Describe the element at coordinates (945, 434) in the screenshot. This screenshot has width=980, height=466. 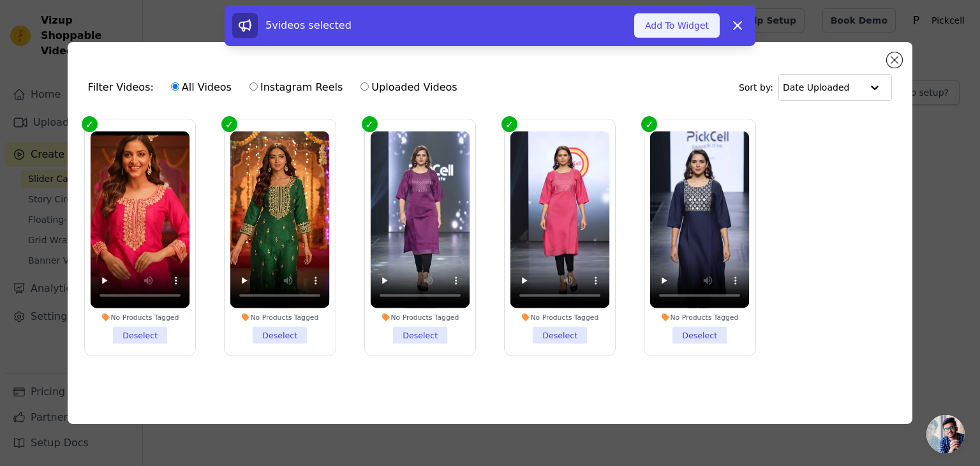
I see `div: Open chat` at that location.